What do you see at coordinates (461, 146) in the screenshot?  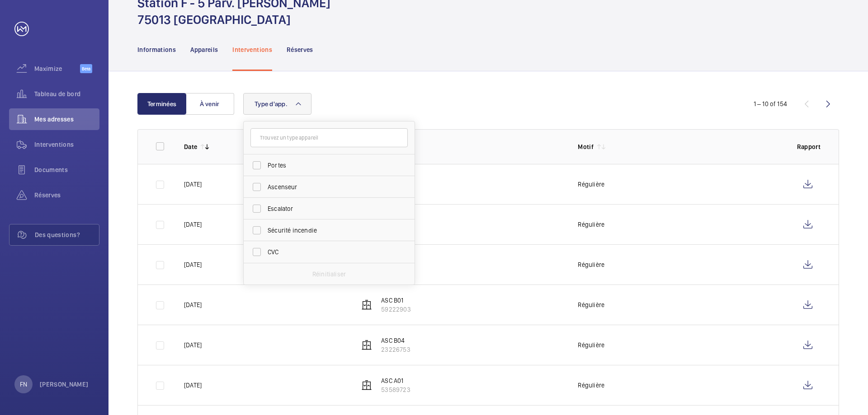 I see `p: Appareil` at bounding box center [461, 146].